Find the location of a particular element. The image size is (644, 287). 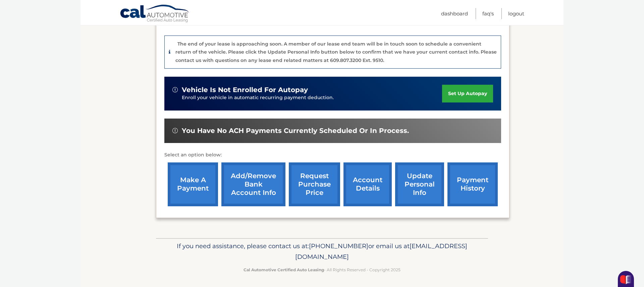

strong: Cal Automotive Certified Auto Leasing is located at coordinates (284, 270).